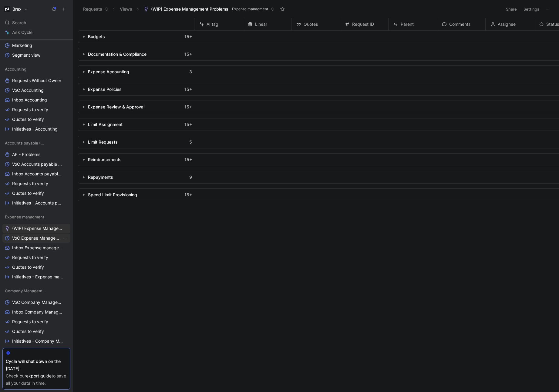 The width and height of the screenshot is (559, 392). What do you see at coordinates (95, 9) in the screenshot?
I see `button: Requests` at bounding box center [95, 9].